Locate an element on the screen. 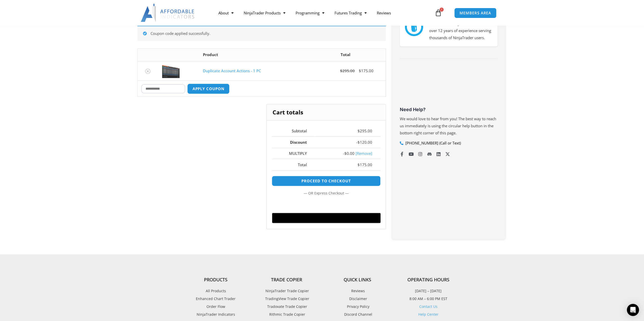 This screenshot has height=321, width=644. span: Discord Channel is located at coordinates (357, 314).